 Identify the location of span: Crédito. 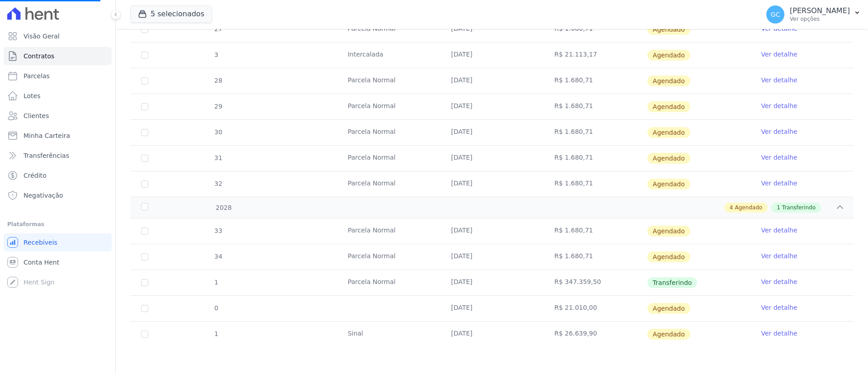
(35, 175).